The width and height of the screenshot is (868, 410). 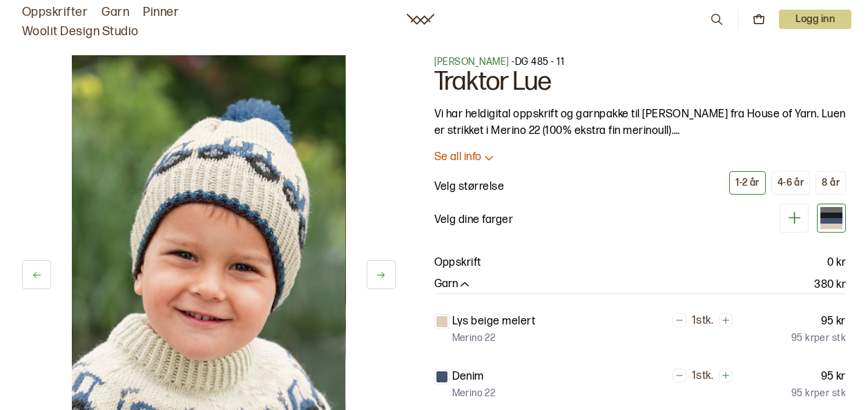 What do you see at coordinates (473, 220) in the screenshot?
I see `p: Velg dine farger` at bounding box center [473, 220].